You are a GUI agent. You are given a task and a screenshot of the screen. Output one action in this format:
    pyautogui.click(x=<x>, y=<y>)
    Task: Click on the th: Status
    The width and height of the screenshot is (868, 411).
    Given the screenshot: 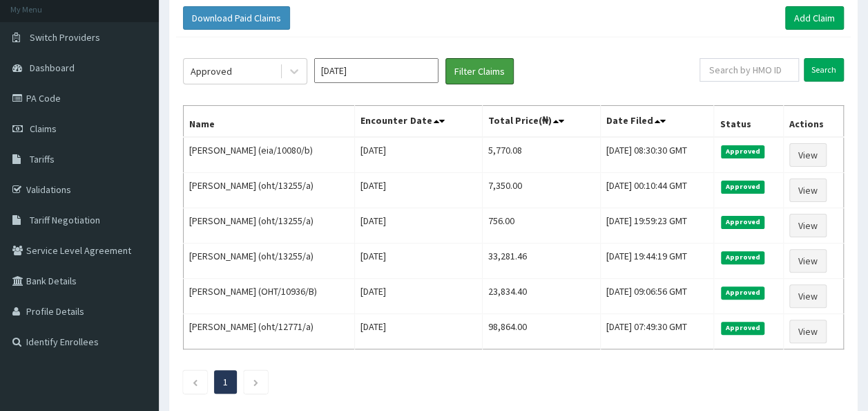 What is the action you would take?
    pyautogui.click(x=749, y=122)
    